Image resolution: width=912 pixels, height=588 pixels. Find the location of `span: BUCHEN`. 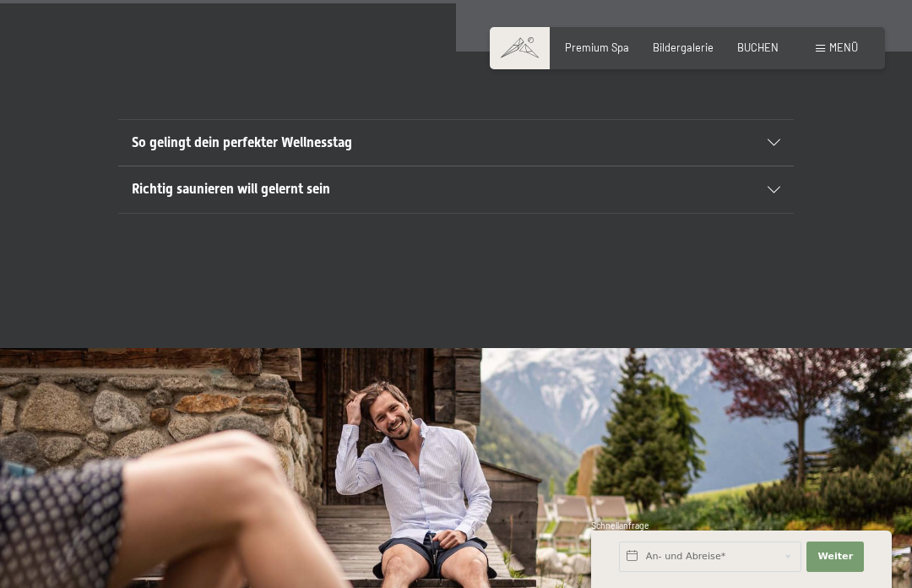

span: BUCHEN is located at coordinates (758, 47).